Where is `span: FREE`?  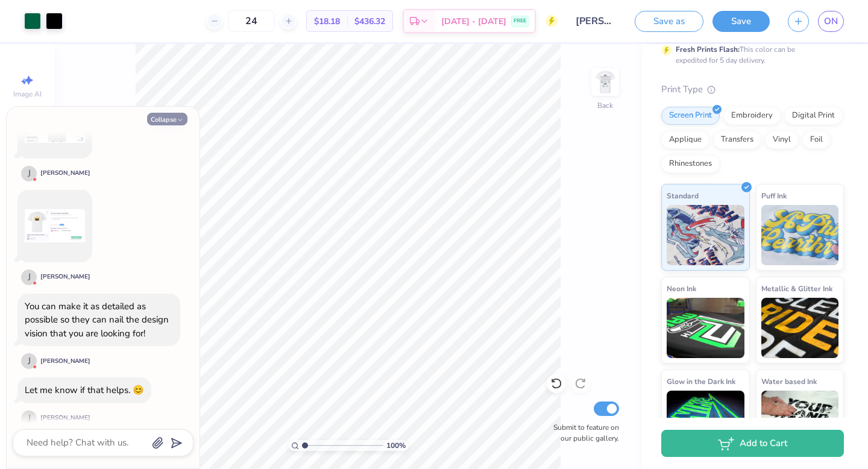
span: FREE is located at coordinates (519, 21).